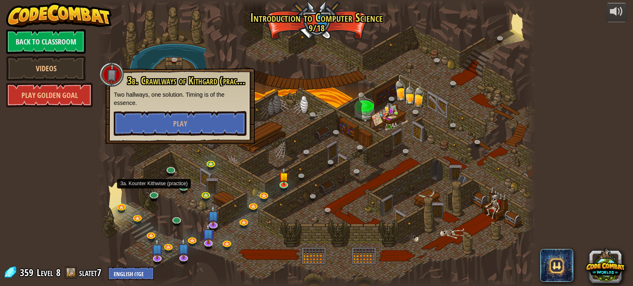 Image resolution: width=633 pixels, height=286 pixels. What do you see at coordinates (46, 68) in the screenshot?
I see `a: Videos` at bounding box center [46, 68].